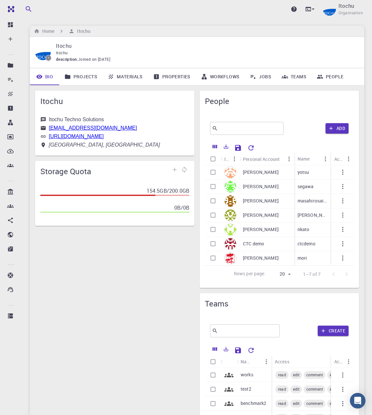 This screenshot has height=415, width=372. What do you see at coordinates (261, 77) in the screenshot?
I see `a: Jobs` at bounding box center [261, 77].